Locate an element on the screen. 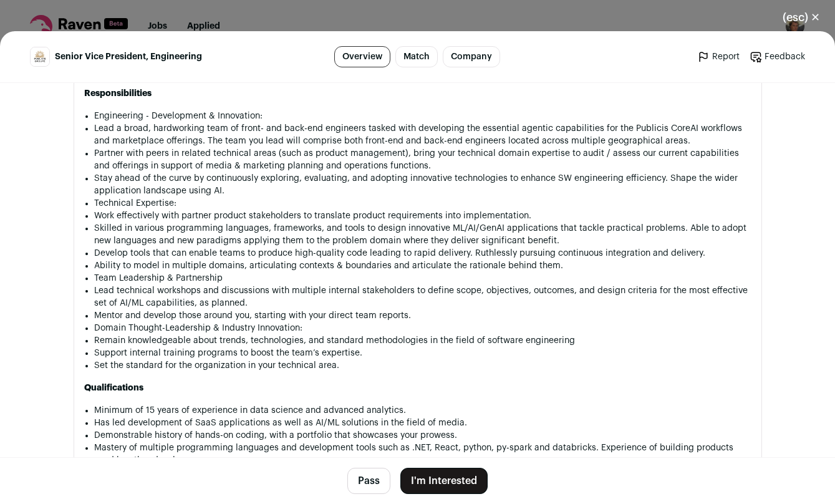  a: Feedback is located at coordinates (777, 57).